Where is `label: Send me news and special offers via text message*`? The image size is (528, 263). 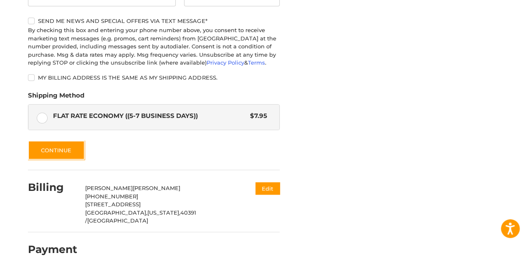
label: Send me news and special offers via text message* is located at coordinates (153, 21).